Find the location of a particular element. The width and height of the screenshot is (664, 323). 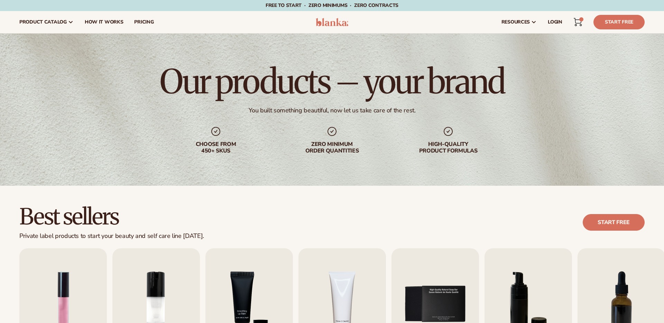

div: You built something beautiful, now let us take care of the rest. is located at coordinates (332, 110).